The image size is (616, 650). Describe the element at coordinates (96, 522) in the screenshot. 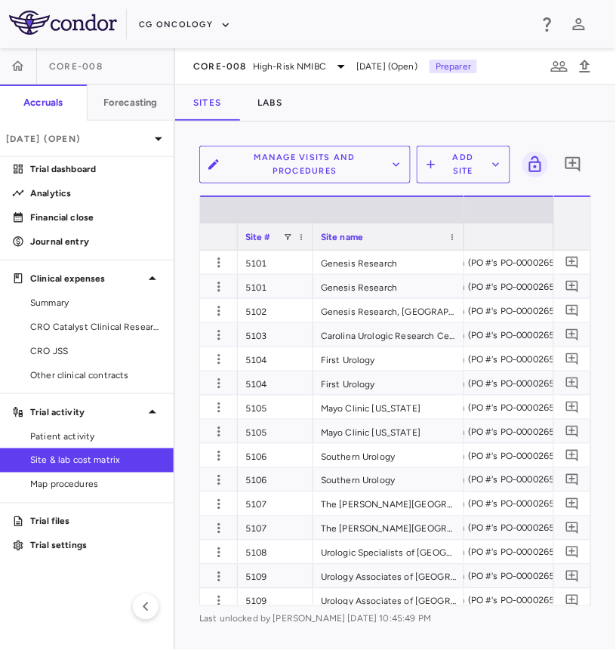

I see `p: Trial files` at that location.